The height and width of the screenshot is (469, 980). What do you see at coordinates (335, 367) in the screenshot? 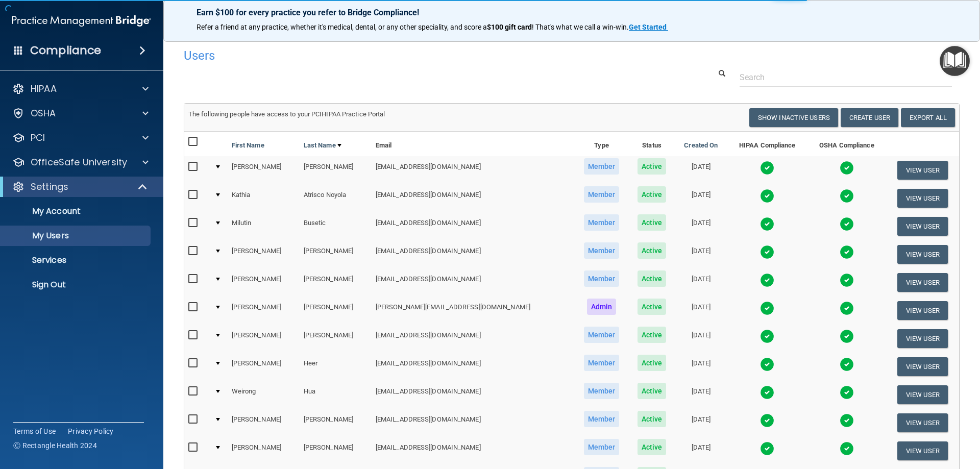
I see `td: Heer` at bounding box center [335, 367].